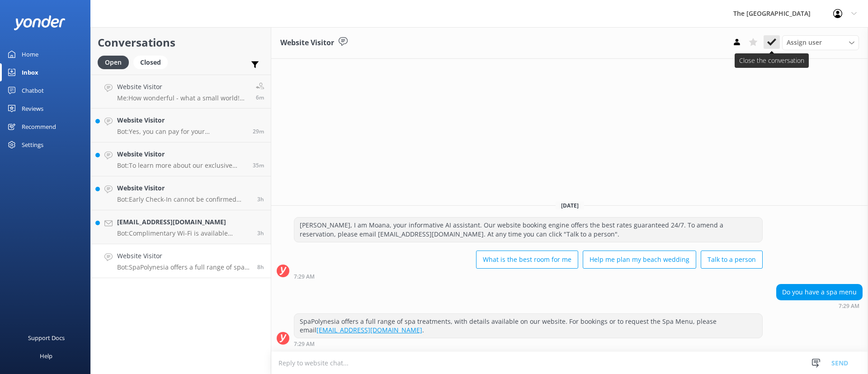  Describe the element at coordinates (46, 338) in the screenshot. I see `div: Support Docs` at that location.